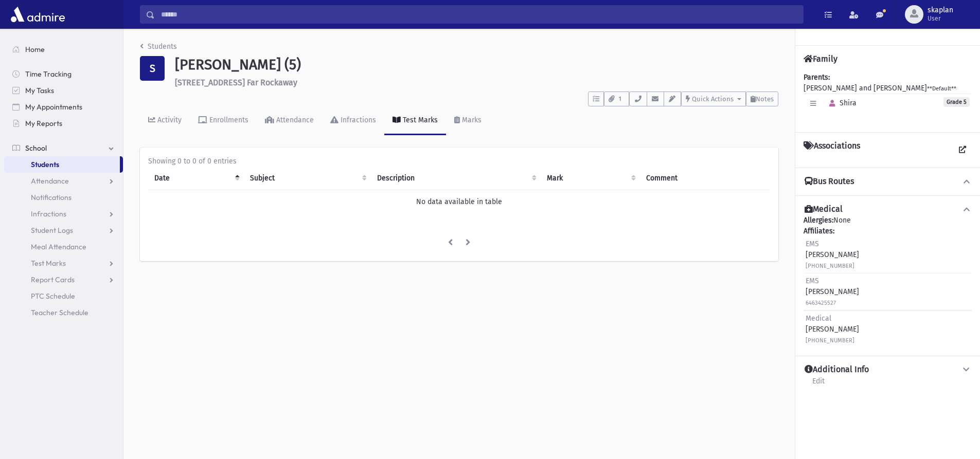 The height and width of the screenshot is (459, 980). What do you see at coordinates (458, 201) in the screenshot?
I see `td: No data available in table` at bounding box center [458, 201].